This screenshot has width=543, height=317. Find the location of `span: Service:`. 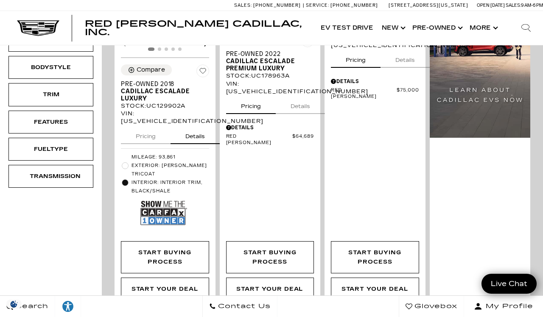

span: Service: is located at coordinates (317, 5).